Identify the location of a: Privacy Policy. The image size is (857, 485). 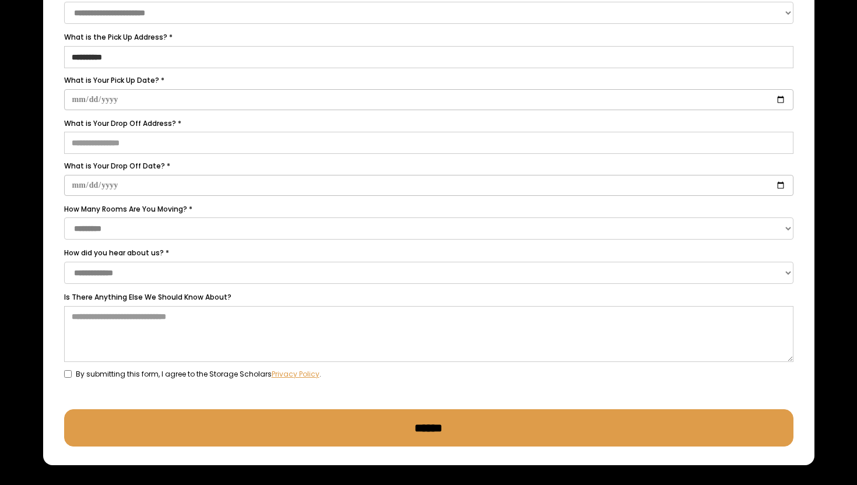
(296, 374).